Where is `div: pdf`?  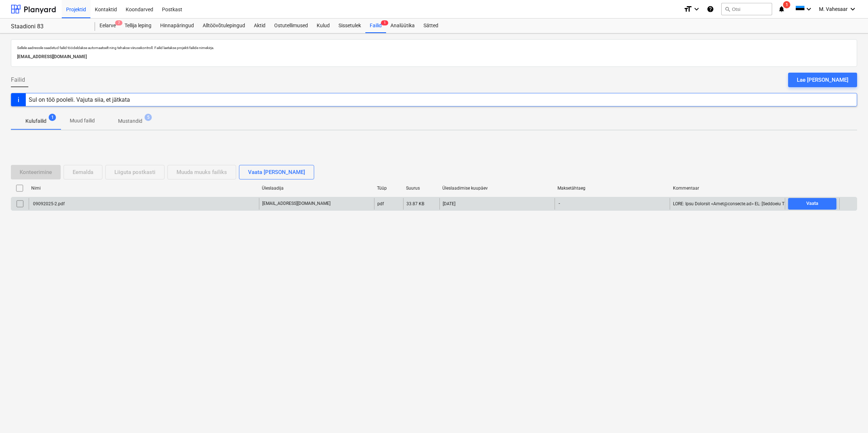 div: pdf is located at coordinates (381, 204).